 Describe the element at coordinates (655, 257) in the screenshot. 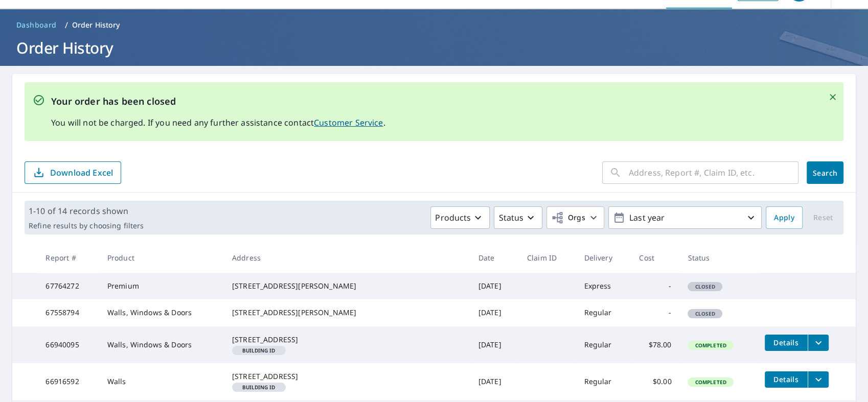

I see `th: Cost` at that location.